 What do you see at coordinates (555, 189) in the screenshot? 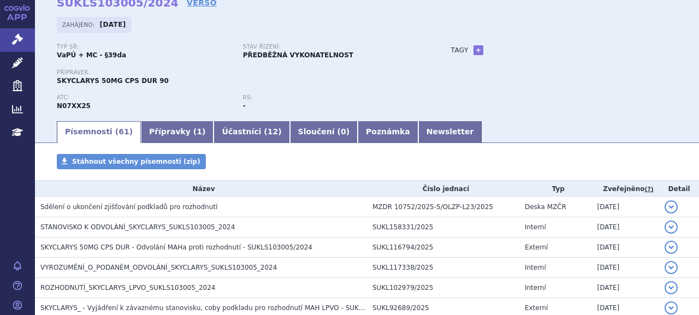
I see `th: Typ` at bounding box center [555, 189].